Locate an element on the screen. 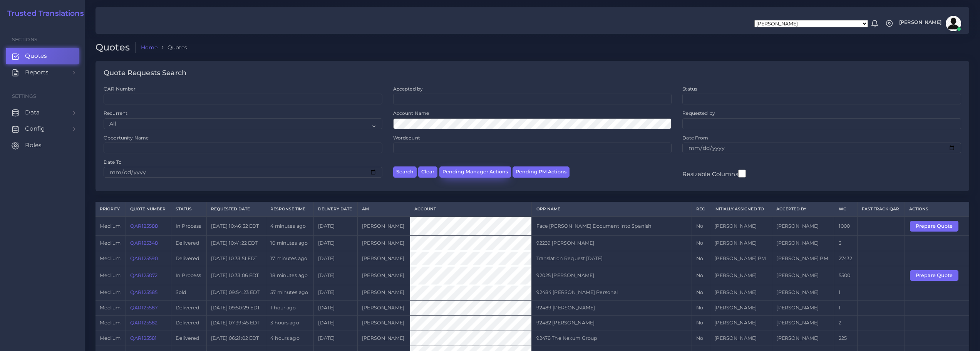  a: QAR125582 is located at coordinates (144, 322).